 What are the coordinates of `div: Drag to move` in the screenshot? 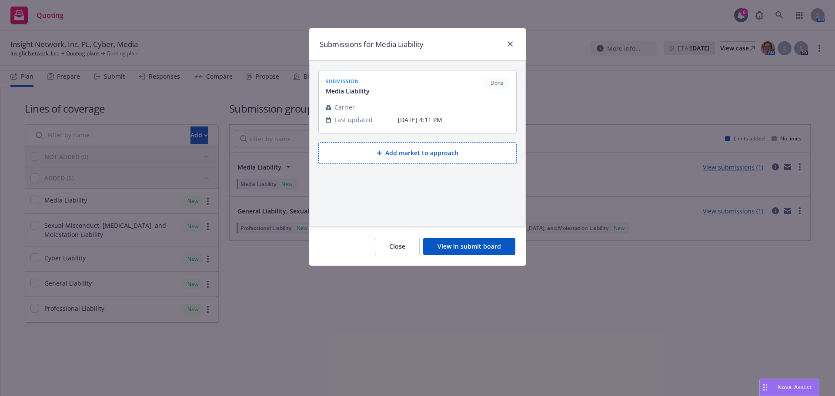 It's located at (765, 388).